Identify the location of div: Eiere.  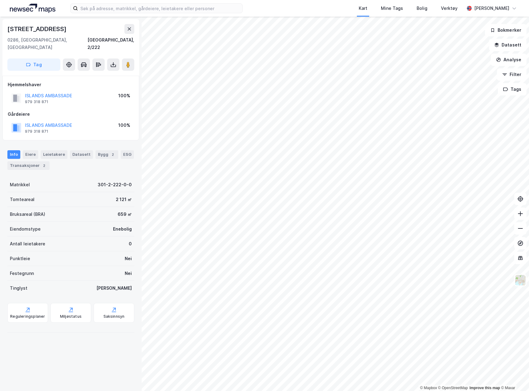
(30, 154).